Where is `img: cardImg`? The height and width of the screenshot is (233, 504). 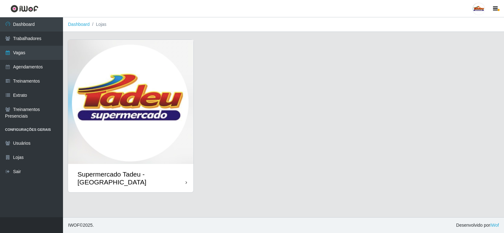 img: cardImg is located at coordinates (131, 102).